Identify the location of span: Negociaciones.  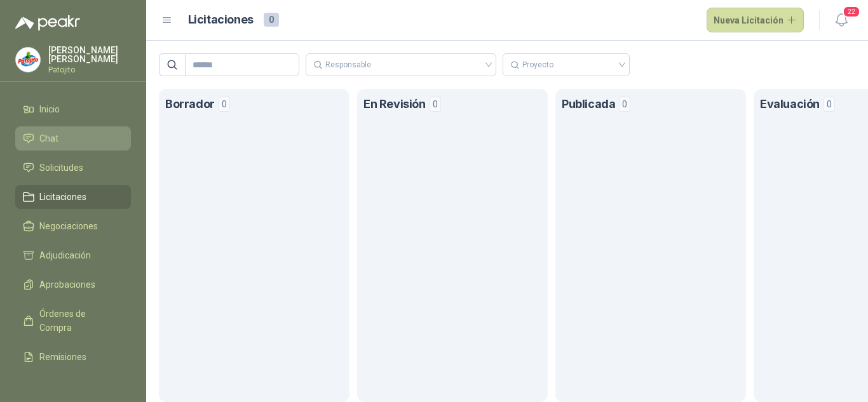
(69, 226).